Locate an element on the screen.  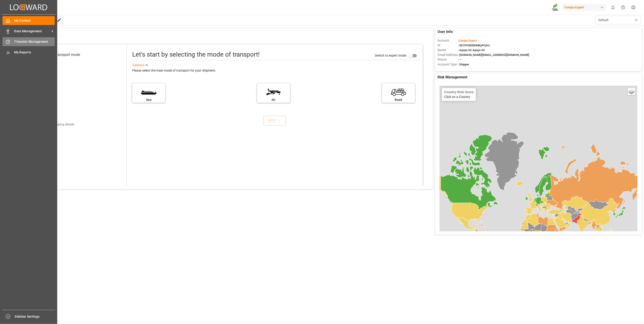
div: Select transport mode is located at coordinates (62, 55).